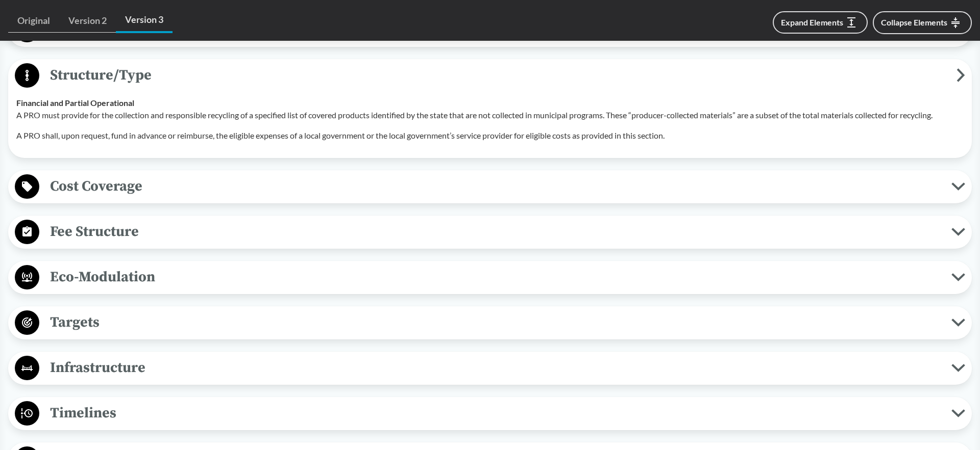 The height and width of the screenshot is (450, 980). What do you see at coordinates (490, 278) in the screenshot?
I see `button: Eco-Modulation` at bounding box center [490, 278].